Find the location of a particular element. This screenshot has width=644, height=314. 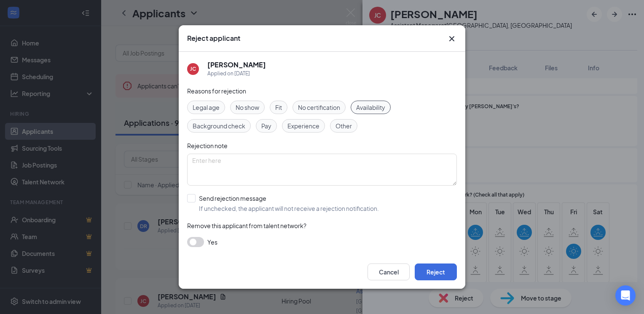

span: Background check is located at coordinates (219, 126).